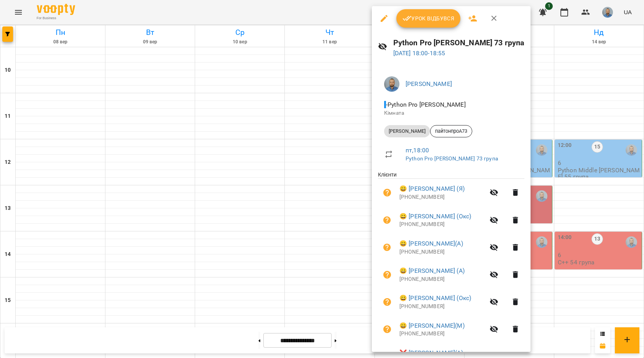 The width and height of the screenshot is (644, 358). What do you see at coordinates (392, 84) in the screenshot?
I see `img: 2a5fecbf94ce3b4251e242cbcf70f9d8.jpg` at bounding box center [392, 84].